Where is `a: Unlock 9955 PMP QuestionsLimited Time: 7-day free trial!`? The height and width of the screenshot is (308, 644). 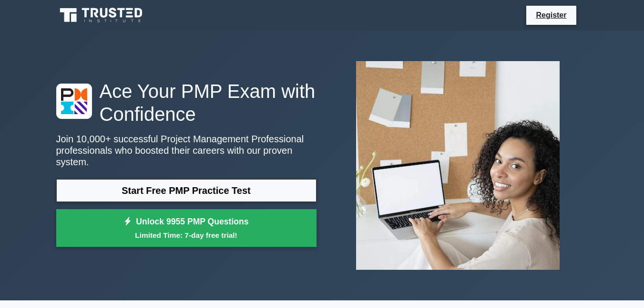
a: Unlock 9955 PMP QuestionsLimited Time: 7-day free trial! is located at coordinates (186, 228).